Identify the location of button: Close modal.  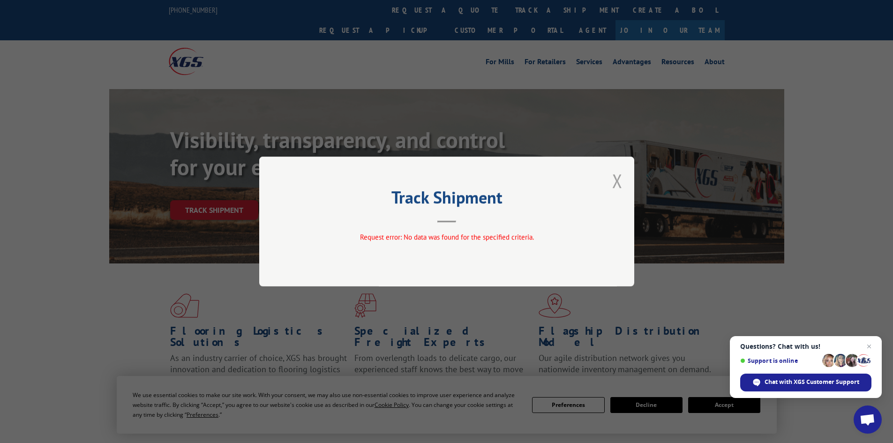
(617, 180).